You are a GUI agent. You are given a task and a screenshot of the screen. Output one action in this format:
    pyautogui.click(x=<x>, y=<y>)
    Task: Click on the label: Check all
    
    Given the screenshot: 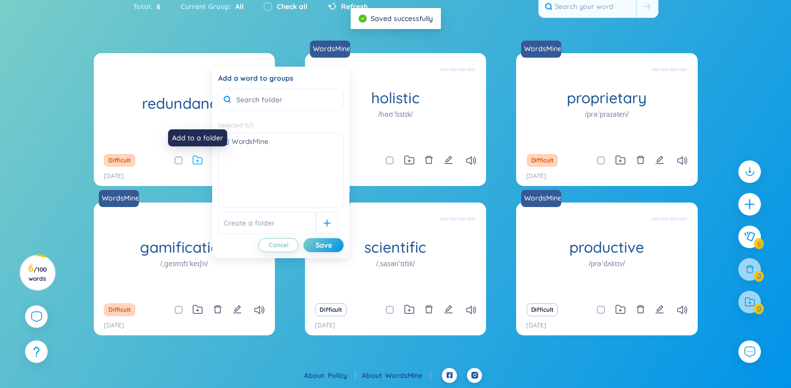 What is the action you would take?
    pyautogui.click(x=292, y=7)
    